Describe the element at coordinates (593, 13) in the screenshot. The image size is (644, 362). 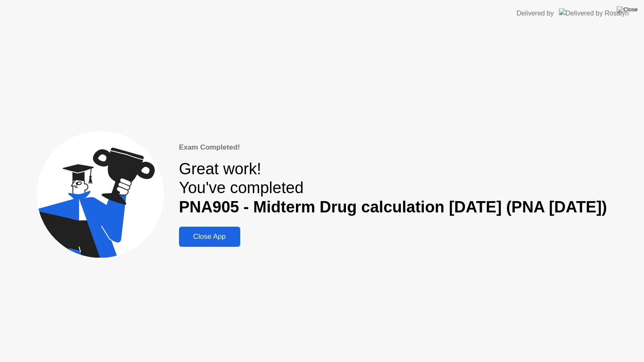
I see `img: Delivered by Rosalyn` at that location.